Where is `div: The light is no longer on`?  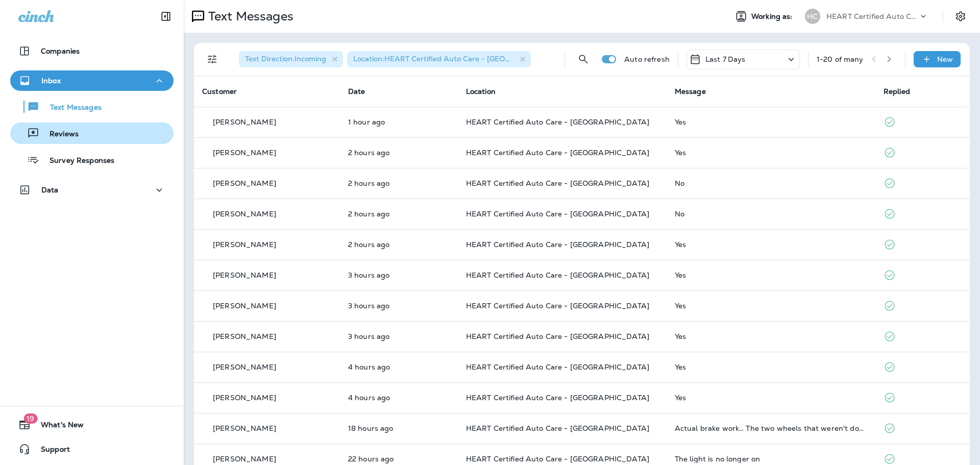
div: The light is no longer on is located at coordinates (771, 459).